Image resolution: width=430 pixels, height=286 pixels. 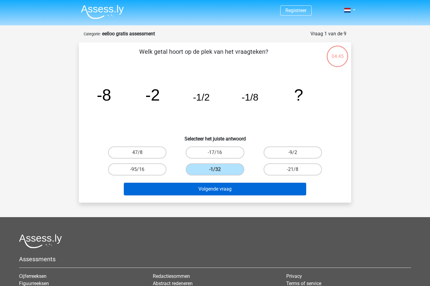 I want to click on h6: Selecteer het juiste antwoord, so click(x=215, y=136).